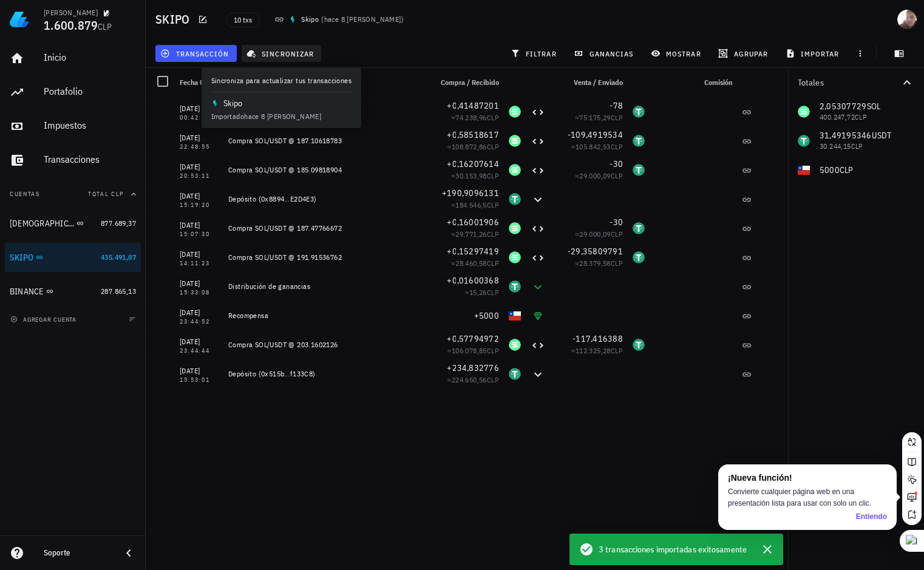  What do you see at coordinates (44, 319) in the screenshot?
I see `span: agregar cuenta` at bounding box center [44, 319].